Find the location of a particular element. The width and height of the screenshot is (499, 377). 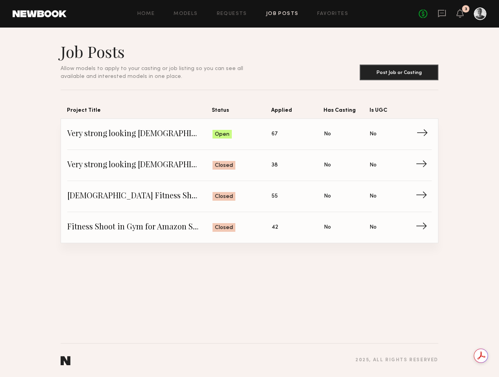

span: Allow models to apply to your casting or job listing so you can see all available and interested ... is located at coordinates (152, 72).